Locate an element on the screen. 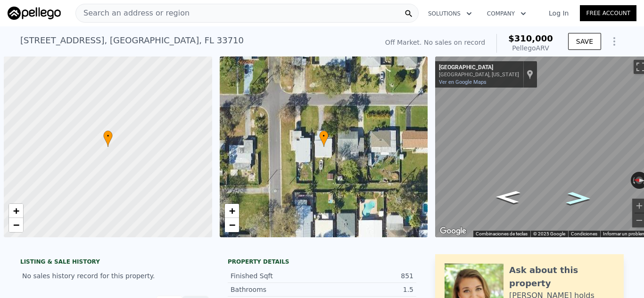 The height and width of the screenshot is (298, 644). div: Pellego ARV is located at coordinates (530, 48).